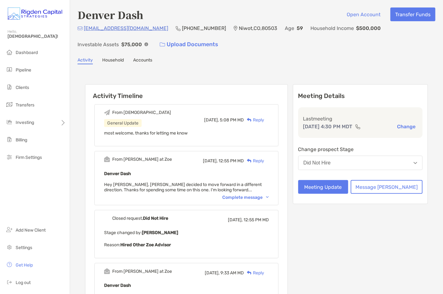  I want to click on span: 9:33 AM MD, so click(232, 273).